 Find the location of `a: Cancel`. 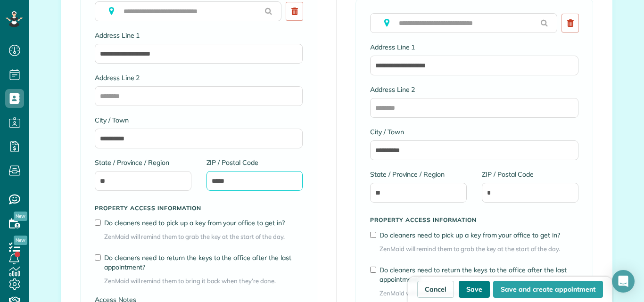

a: Cancel is located at coordinates (435, 289).